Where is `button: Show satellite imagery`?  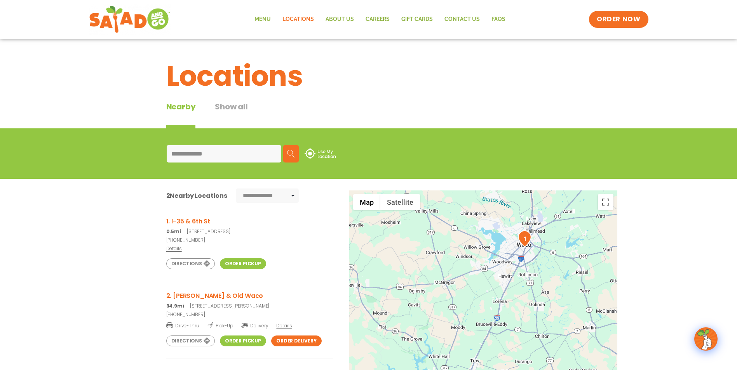
button: Show satellite imagery is located at coordinates (400, 202).